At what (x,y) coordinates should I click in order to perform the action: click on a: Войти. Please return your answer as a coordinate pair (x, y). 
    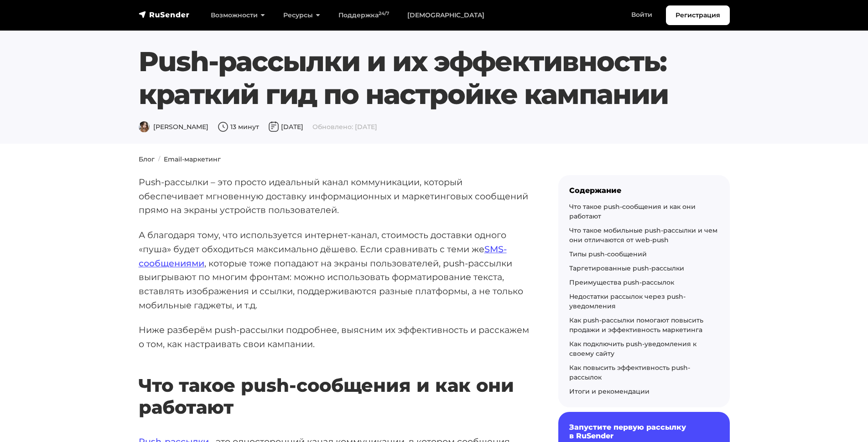
    Looking at the image, I should click on (642, 15).